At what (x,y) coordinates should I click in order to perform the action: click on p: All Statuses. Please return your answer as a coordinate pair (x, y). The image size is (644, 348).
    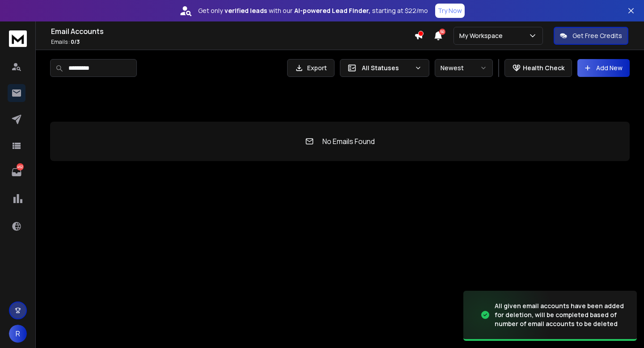
    Looking at the image, I should click on (386, 68).